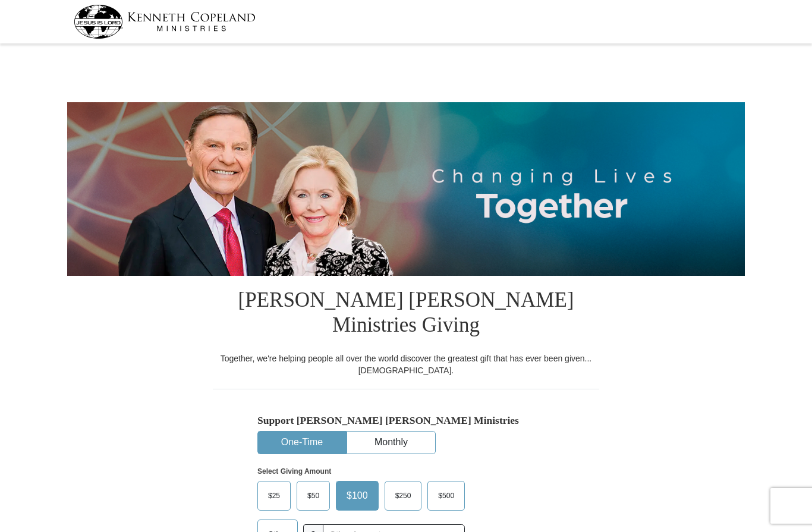 This screenshot has width=812, height=532. I want to click on strong: Select Giving Amount, so click(294, 471).